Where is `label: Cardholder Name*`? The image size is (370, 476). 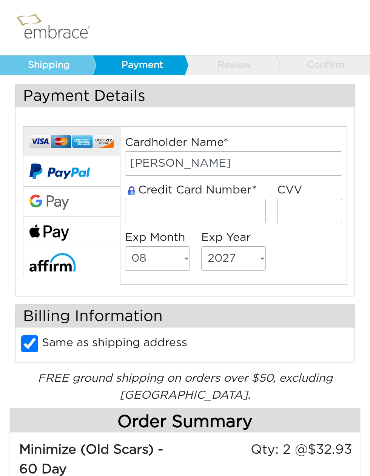 label: Cardholder Name* is located at coordinates (176, 143).